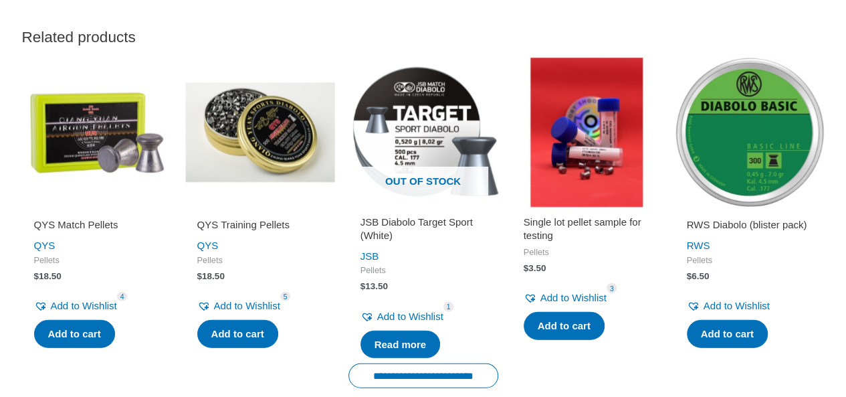 This screenshot has width=846, height=397. What do you see at coordinates (237, 334) in the screenshot?
I see `a: Add to cart: “QYS Training Pellets”` at bounding box center [237, 334].